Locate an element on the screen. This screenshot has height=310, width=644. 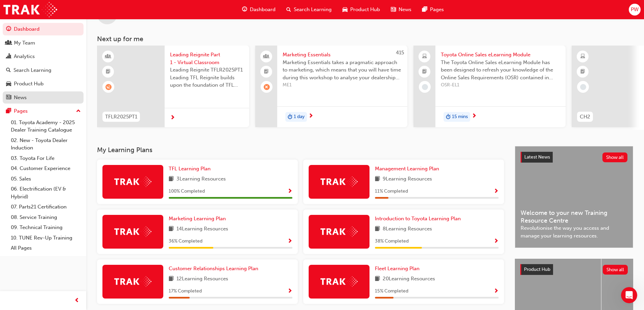
span: Pages is located at coordinates (437, 10).